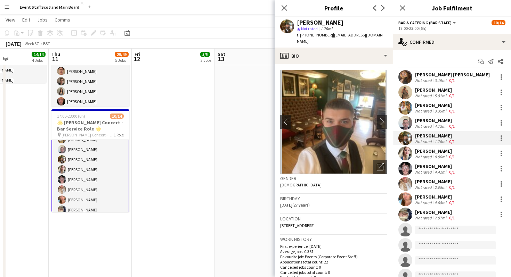  What do you see at coordinates (334, 267) in the screenshot?
I see `p: Cancelled jobs count: 0` at bounding box center [334, 267].